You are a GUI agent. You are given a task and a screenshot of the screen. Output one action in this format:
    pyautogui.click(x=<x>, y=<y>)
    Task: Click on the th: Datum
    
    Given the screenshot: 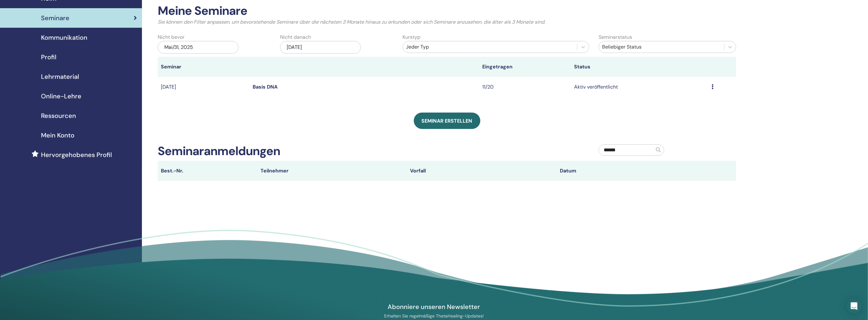 What is the action you would take?
    pyautogui.click(x=632, y=171)
    